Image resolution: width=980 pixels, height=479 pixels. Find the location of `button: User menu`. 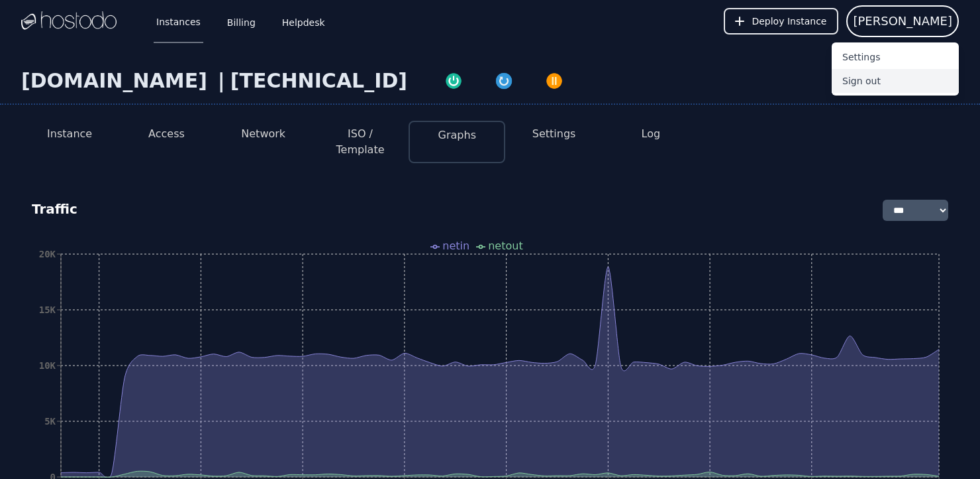

button: User menu is located at coordinates (903, 21).